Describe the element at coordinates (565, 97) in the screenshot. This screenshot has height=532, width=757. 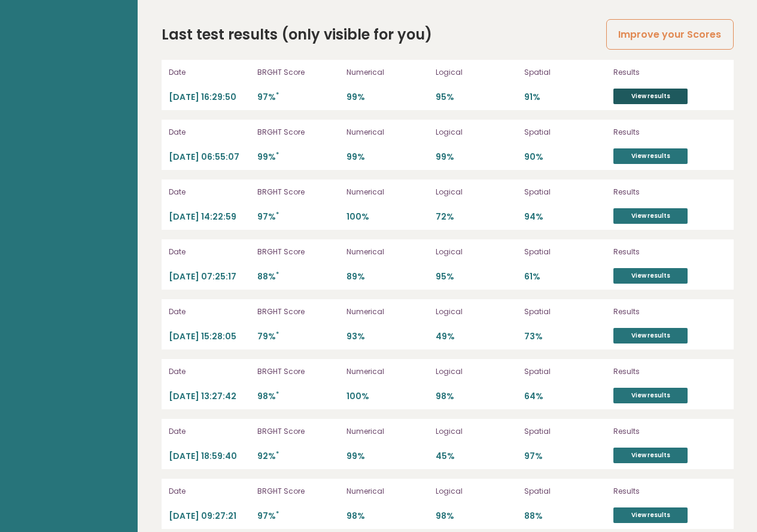
I see `p: 91%` at that location.